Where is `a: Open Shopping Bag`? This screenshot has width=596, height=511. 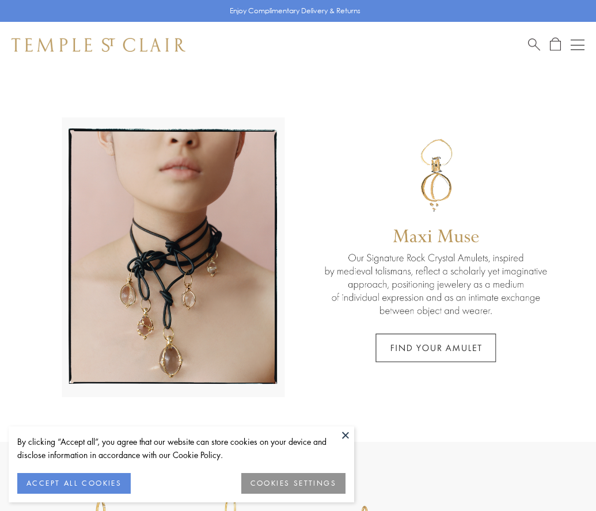
a: Open Shopping Bag is located at coordinates (555, 44).